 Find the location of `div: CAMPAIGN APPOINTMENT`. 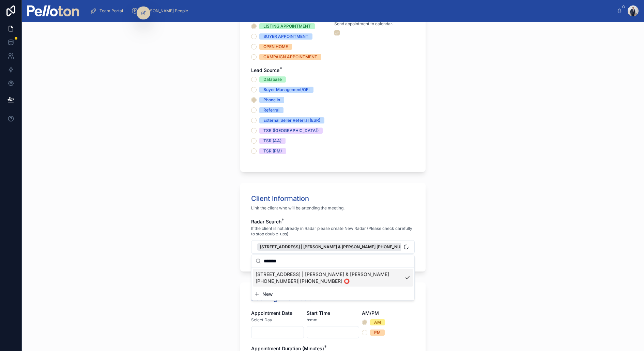

div: CAMPAIGN APPOINTMENT is located at coordinates (290, 57).